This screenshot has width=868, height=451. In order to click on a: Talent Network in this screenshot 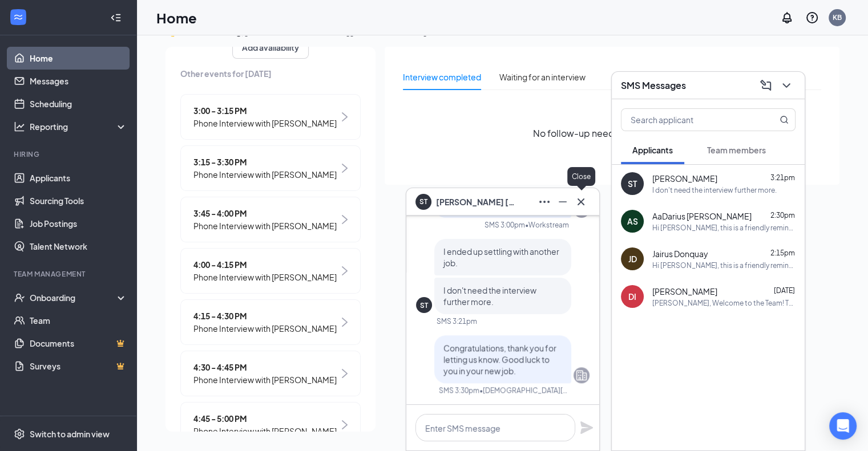, I will do `click(78, 246)`.